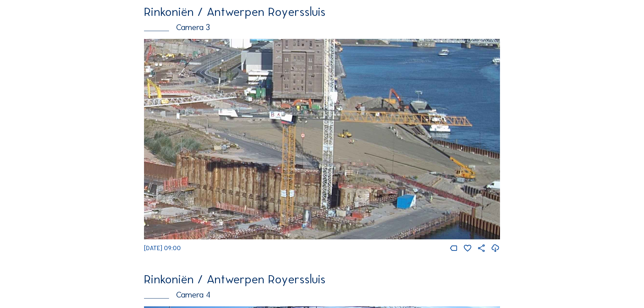  What do you see at coordinates (322, 139) in the screenshot?
I see `img: Image` at bounding box center [322, 139].